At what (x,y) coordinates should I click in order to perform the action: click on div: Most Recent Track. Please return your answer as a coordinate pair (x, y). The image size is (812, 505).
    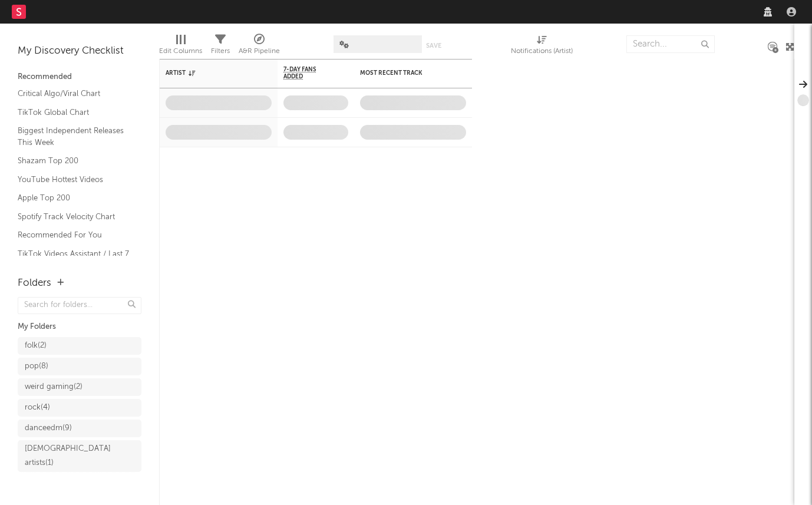
    Looking at the image, I should click on (404, 73).